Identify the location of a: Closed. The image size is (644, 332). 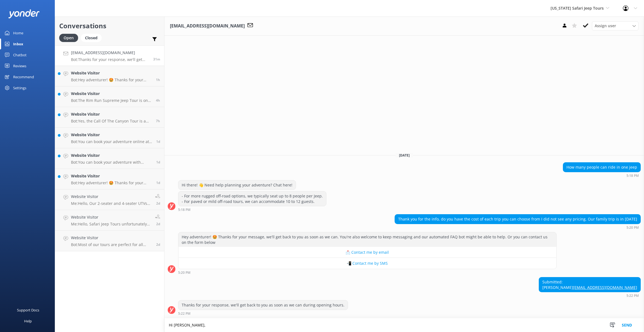
(93, 37).